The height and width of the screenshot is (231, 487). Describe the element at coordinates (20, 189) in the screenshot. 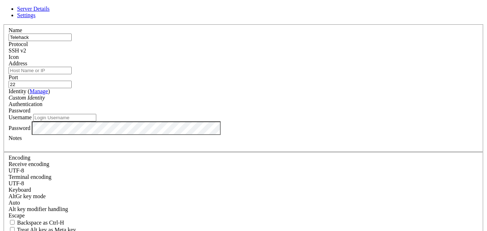

I see `label: Keyboard` at that location.